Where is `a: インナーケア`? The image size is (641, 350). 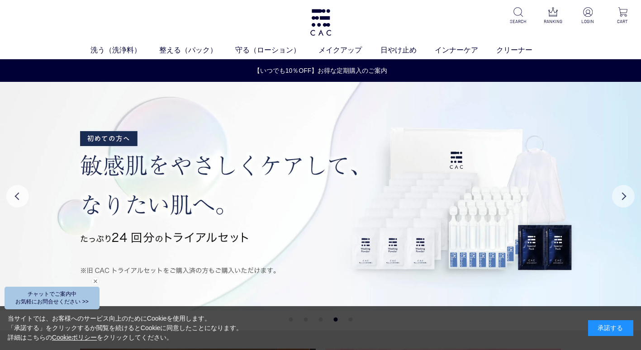 a: インナーケア is located at coordinates (465, 50).